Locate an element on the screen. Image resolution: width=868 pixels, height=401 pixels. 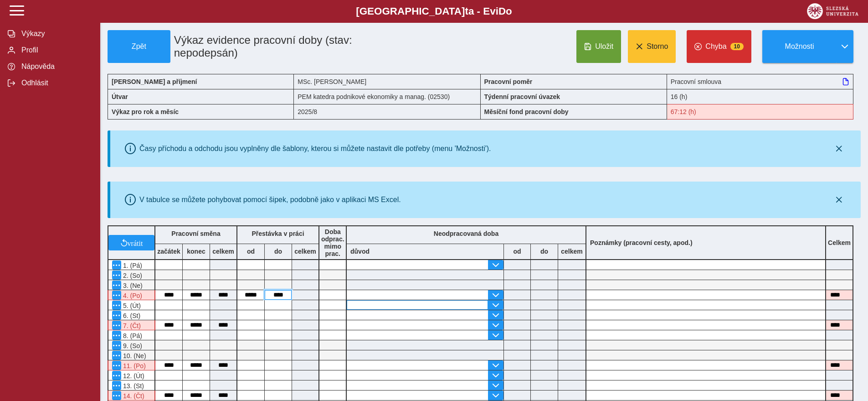
b: Pracovní poměr is located at coordinates (508, 82).